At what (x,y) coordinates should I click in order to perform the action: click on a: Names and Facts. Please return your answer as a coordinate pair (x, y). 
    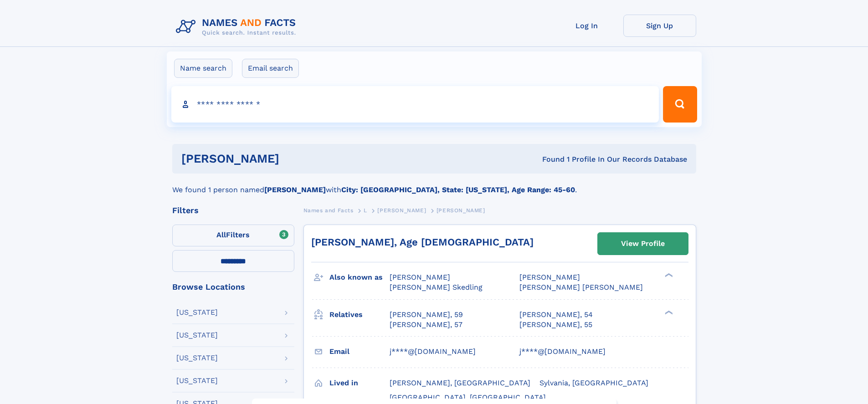
    Looking at the image, I should click on (329, 210).